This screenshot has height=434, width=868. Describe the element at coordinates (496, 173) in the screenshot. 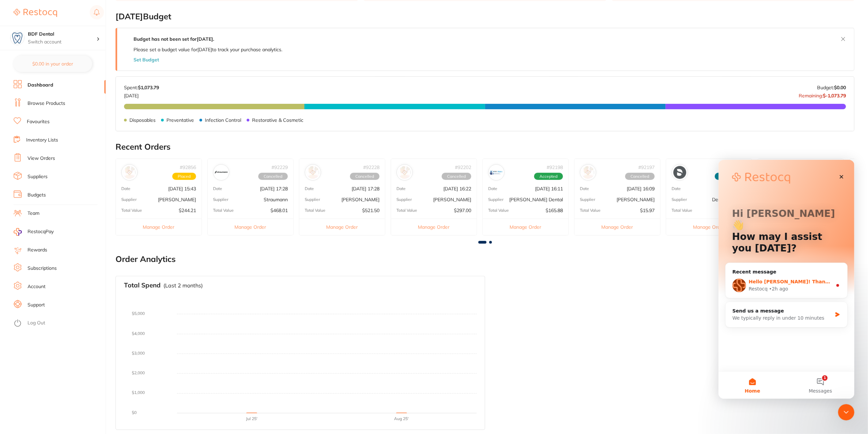

I see `img: Erskine Dental` at that location.